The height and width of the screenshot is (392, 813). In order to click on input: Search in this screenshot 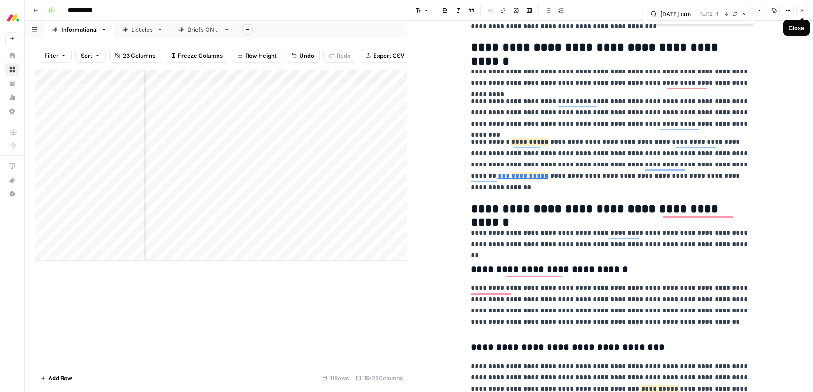, I will do `click(678, 14)`.